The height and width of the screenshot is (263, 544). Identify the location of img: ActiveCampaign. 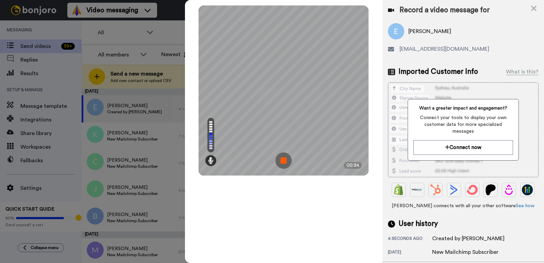
(454, 190).